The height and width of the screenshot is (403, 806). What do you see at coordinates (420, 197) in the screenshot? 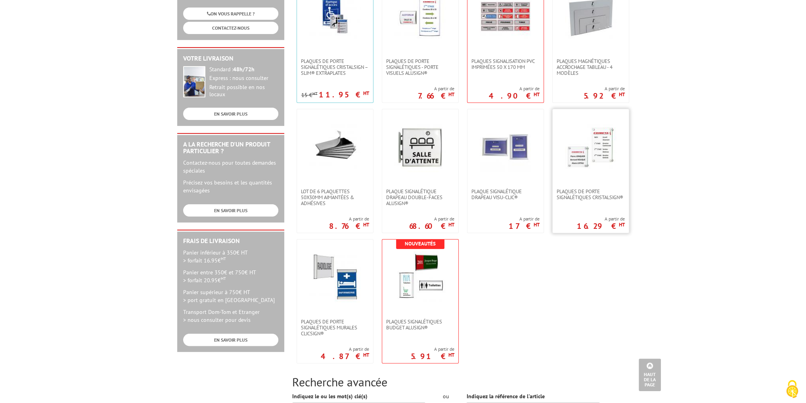
I see `span: PLAQUE SIGNALÉTIQUE DRAPEAU DOUBLE-FACES ALUSIGN®` at bounding box center [420, 197].